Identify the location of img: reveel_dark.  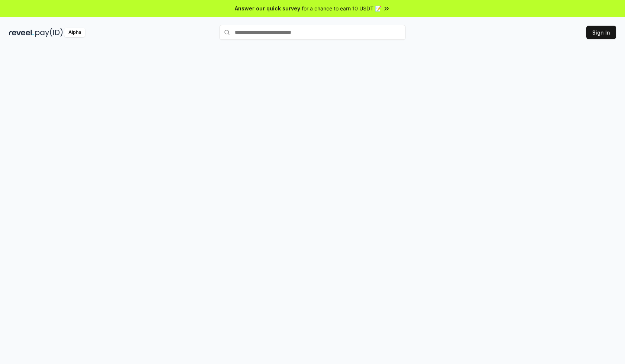
(21, 32).